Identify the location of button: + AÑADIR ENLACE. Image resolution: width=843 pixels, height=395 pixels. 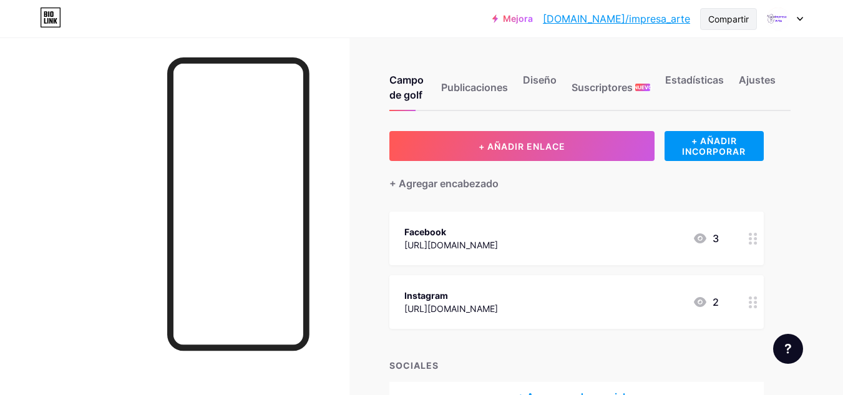
(522, 146).